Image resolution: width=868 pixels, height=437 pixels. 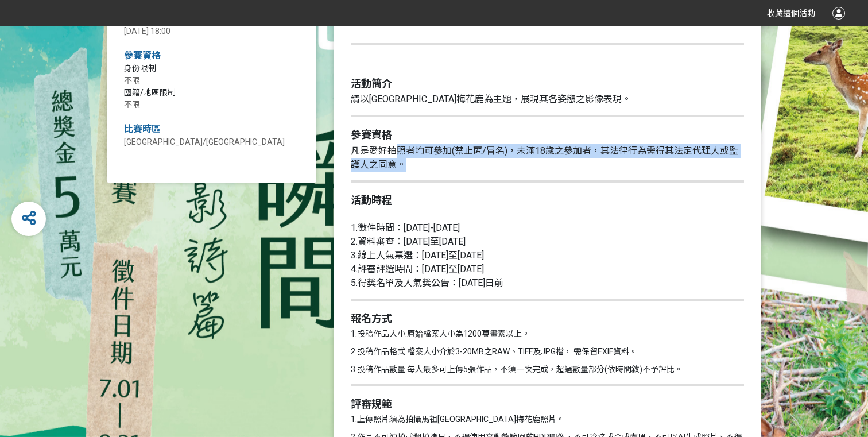 I want to click on strong: 參賽資格, so click(x=371, y=135).